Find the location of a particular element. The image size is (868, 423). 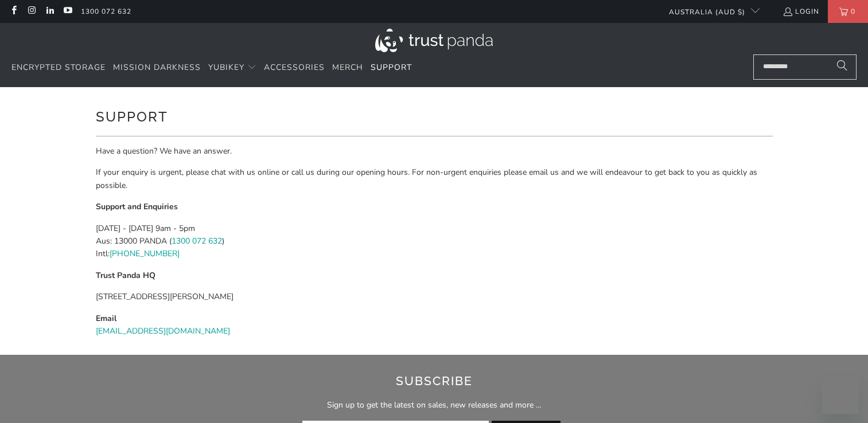

button: Search is located at coordinates (842, 67).